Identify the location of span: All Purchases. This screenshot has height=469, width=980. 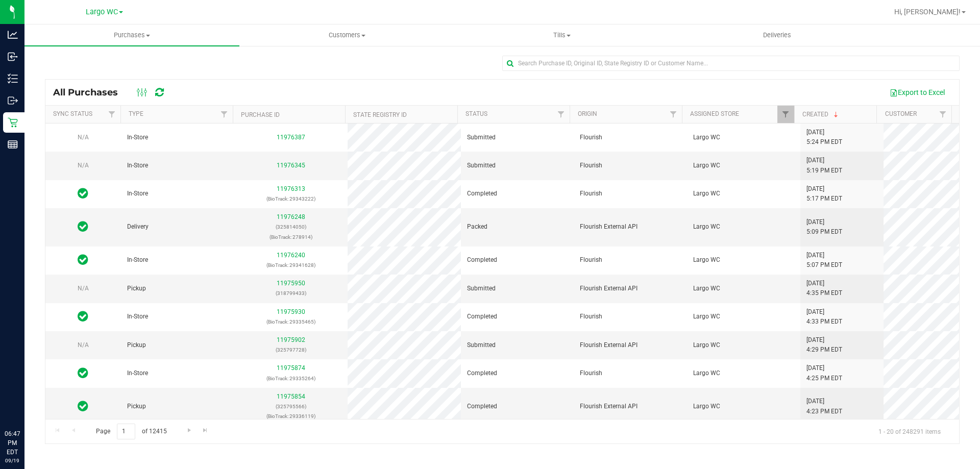
(90, 92).